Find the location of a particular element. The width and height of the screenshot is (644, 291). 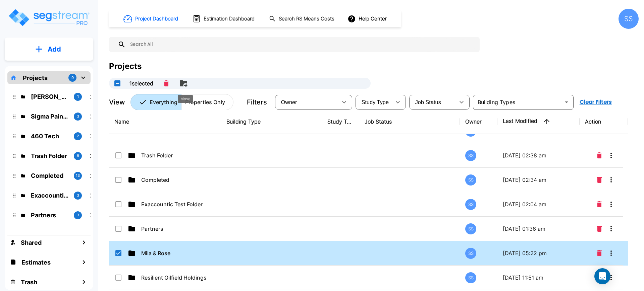

p: Add is located at coordinates (54, 49).